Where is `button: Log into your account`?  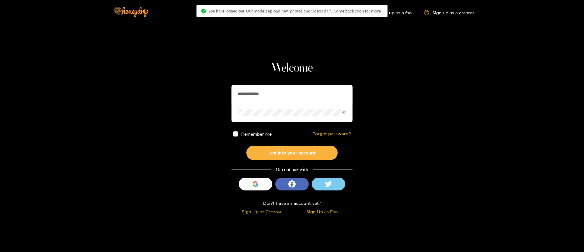
button: Log into your account is located at coordinates (292, 152).